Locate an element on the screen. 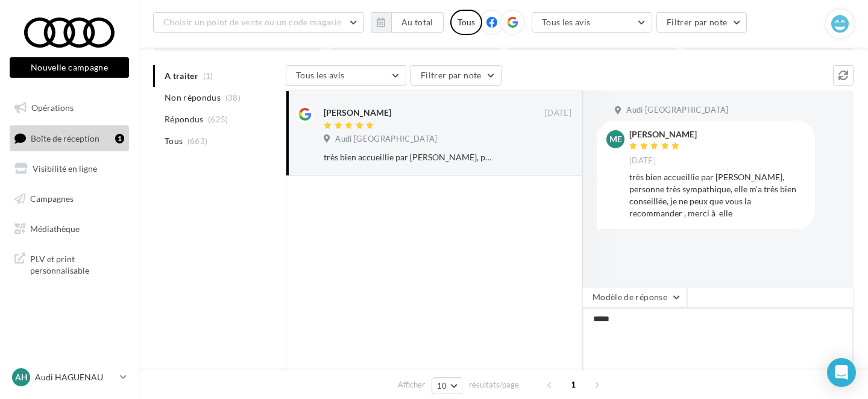 Image resolution: width=868 pixels, height=399 pixels. button: Choisir un point de vente ou un code magasin is located at coordinates (259, 22).